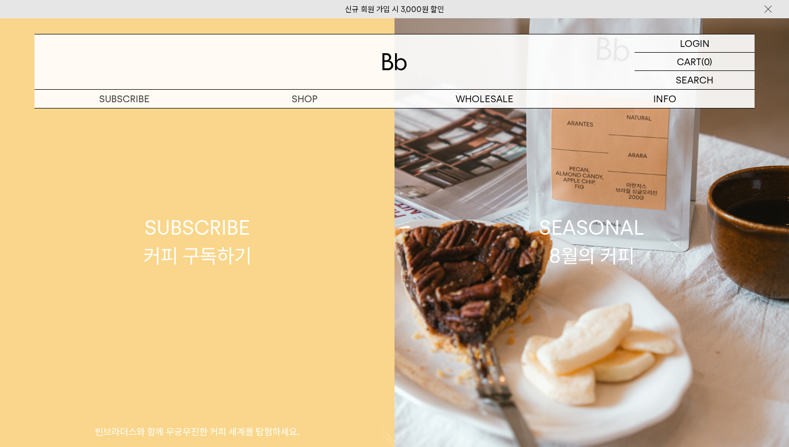 Image resolution: width=789 pixels, height=447 pixels. Describe the element at coordinates (394, 9) in the screenshot. I see `a: 신규 회원 가입 시 3,000원 할인` at that location.